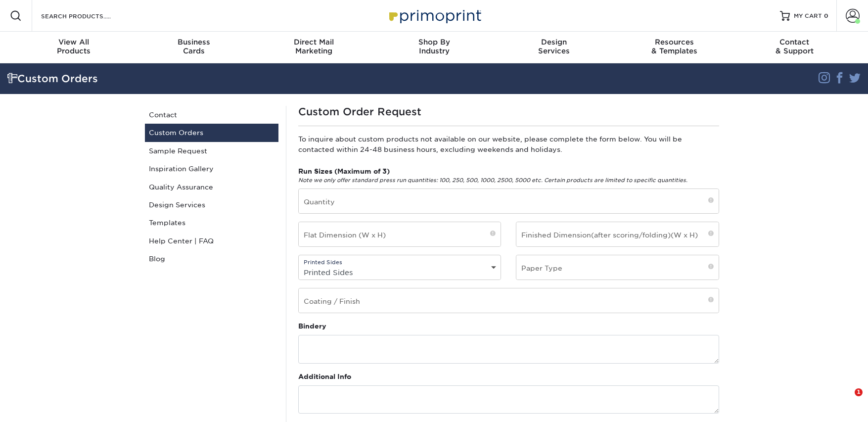 This screenshot has width=868, height=422. What do you see at coordinates (74, 42) in the screenshot?
I see `span: View All` at bounding box center [74, 42].